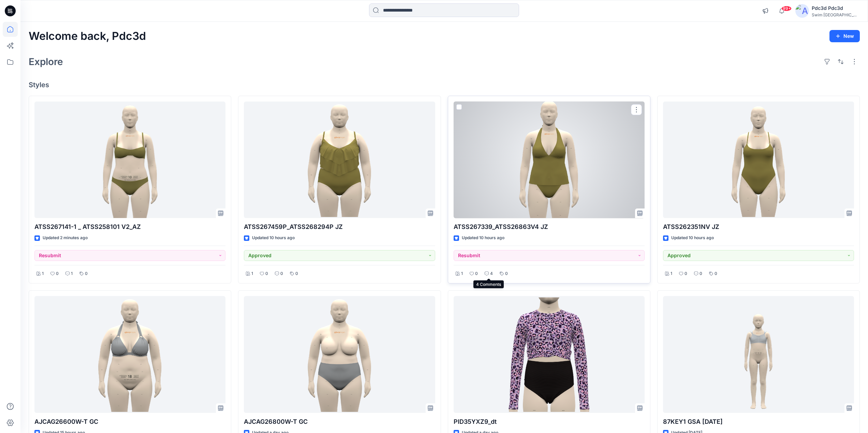 The height and width of the screenshot is (433, 868). I want to click on p: ATSS262351NV JZ, so click(759, 227).